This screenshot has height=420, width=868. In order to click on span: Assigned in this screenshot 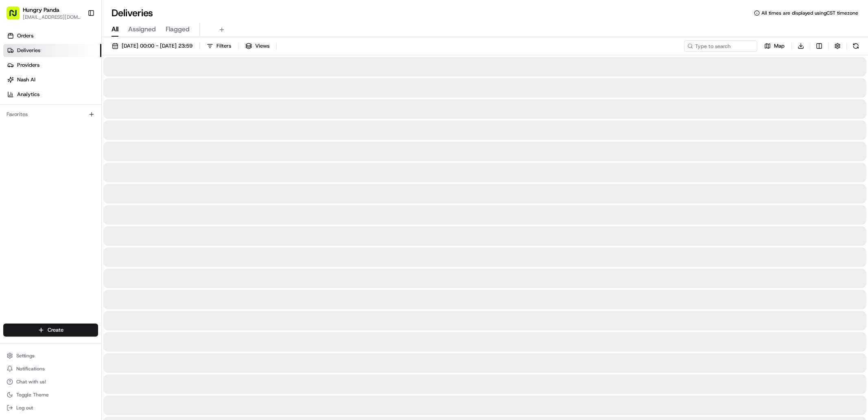, I will do `click(142, 30)`.